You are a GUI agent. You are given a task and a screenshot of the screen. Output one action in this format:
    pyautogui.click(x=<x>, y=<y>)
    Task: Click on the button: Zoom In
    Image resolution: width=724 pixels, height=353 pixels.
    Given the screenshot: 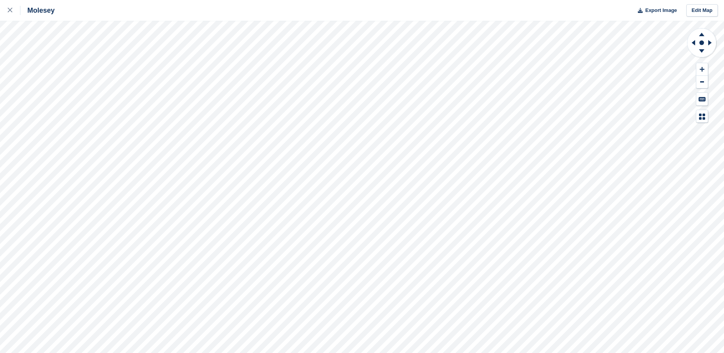 What is the action you would take?
    pyautogui.click(x=703, y=69)
    